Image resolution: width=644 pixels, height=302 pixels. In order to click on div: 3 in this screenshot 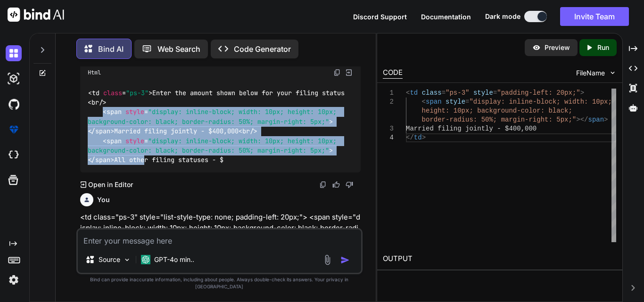, I will do `click(389, 129)`.